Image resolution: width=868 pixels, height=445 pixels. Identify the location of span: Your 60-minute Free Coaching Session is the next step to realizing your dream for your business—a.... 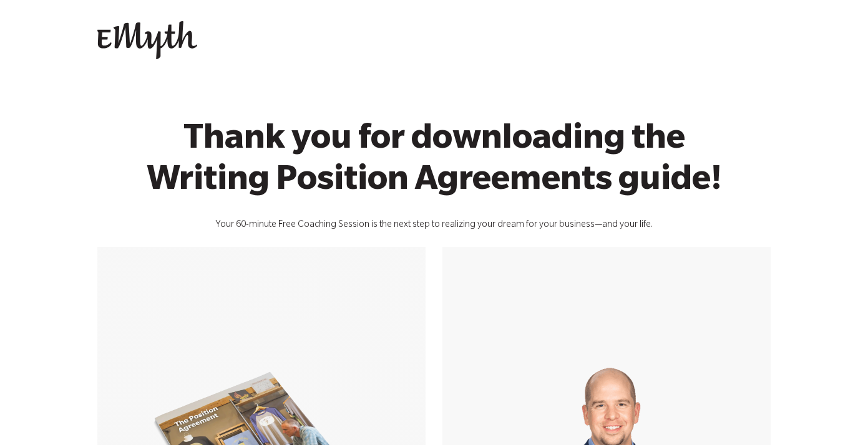
(434, 225).